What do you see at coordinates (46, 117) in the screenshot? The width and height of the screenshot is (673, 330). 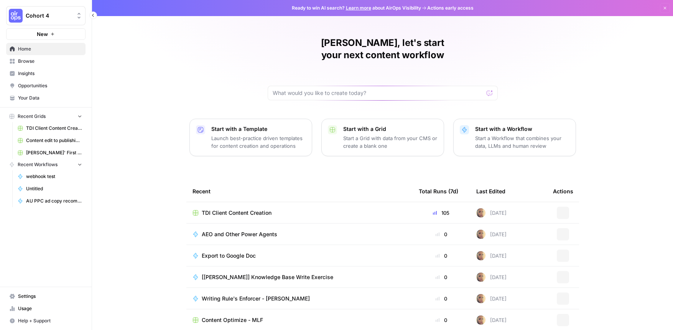 I see `button: Recent Grids` at bounding box center [46, 117].